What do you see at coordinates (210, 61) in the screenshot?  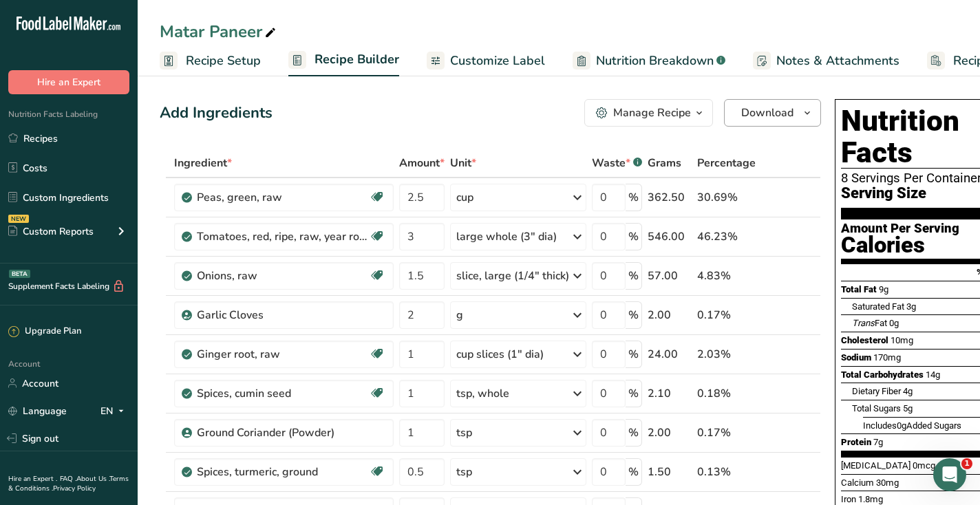 I see `a: Recipe Setup` at bounding box center [210, 61].